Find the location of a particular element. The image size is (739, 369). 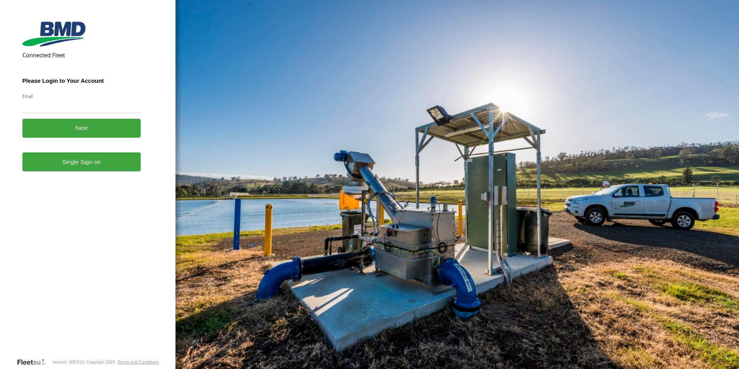

img: BMD is located at coordinates (54, 34).